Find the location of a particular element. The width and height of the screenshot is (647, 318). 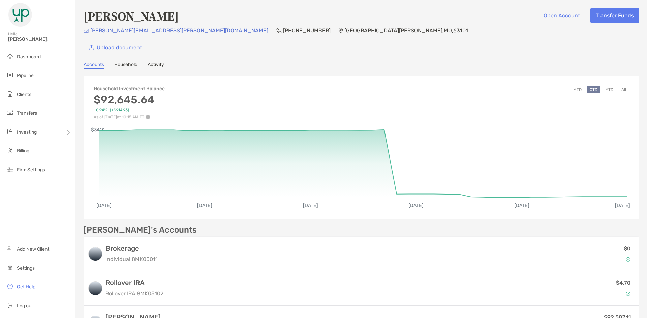

span: Pipeline is located at coordinates (25, 75).